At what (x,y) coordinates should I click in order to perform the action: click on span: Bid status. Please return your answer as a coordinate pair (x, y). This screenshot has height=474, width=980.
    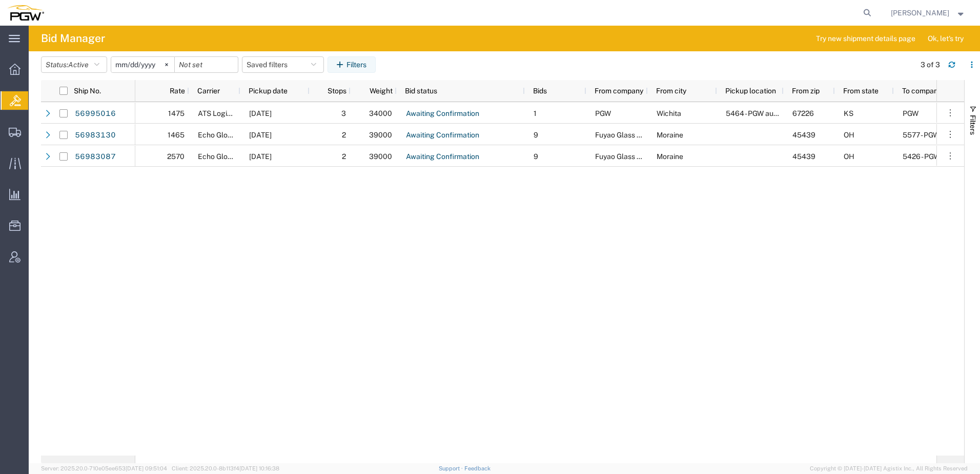
    Looking at the image, I should click on (421, 91).